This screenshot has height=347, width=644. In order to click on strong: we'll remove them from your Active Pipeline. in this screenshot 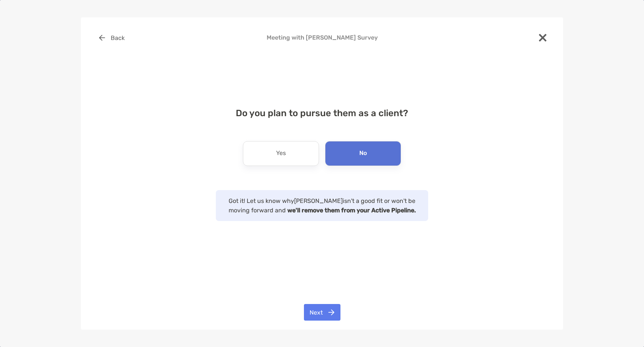, I will do `click(351, 210)`.